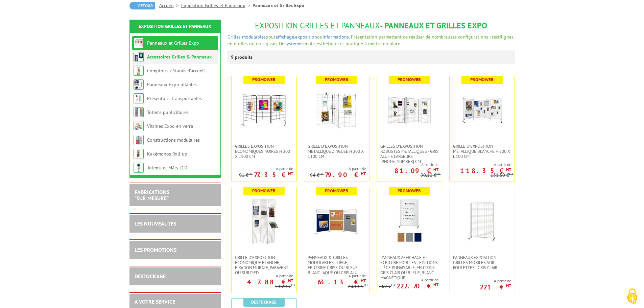 Image resolution: width=644 pixels, height=308 pixels. What do you see at coordinates (306, 37) in the screenshot?
I see `a: exposition` at bounding box center [306, 37].